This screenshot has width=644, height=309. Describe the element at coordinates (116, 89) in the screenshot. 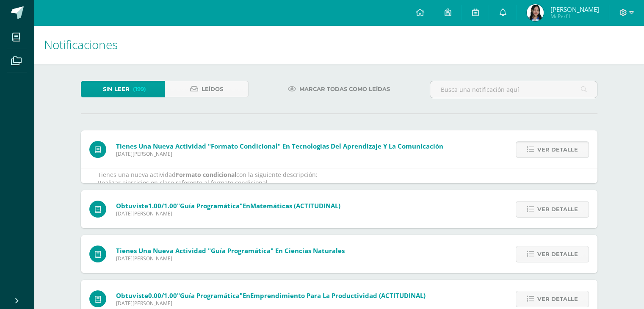

I see `span: Sin leer` at that location.